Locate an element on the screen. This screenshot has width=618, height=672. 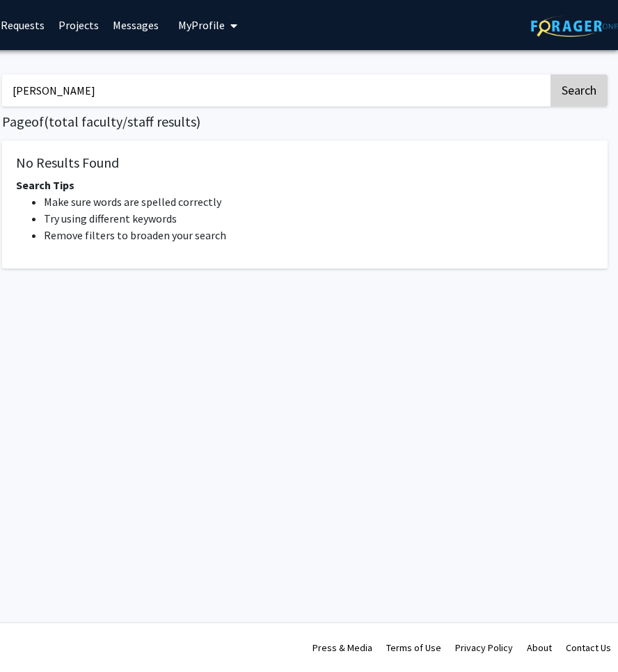
button: Search is located at coordinates (580, 91).